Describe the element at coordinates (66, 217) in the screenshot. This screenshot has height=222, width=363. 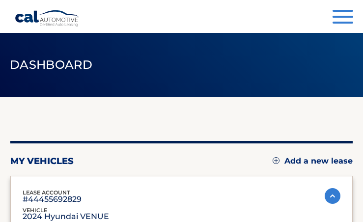
I see `p: 2024 Hyundai VENUE` at that location.